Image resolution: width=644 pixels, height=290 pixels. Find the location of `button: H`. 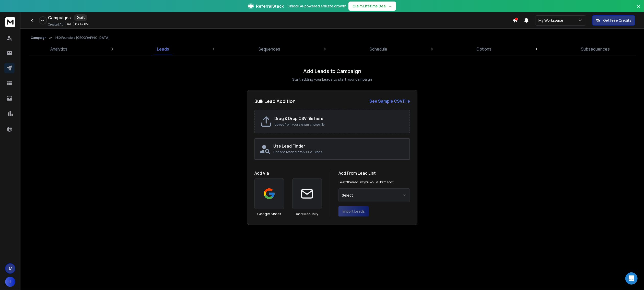

button: H is located at coordinates (10, 282).